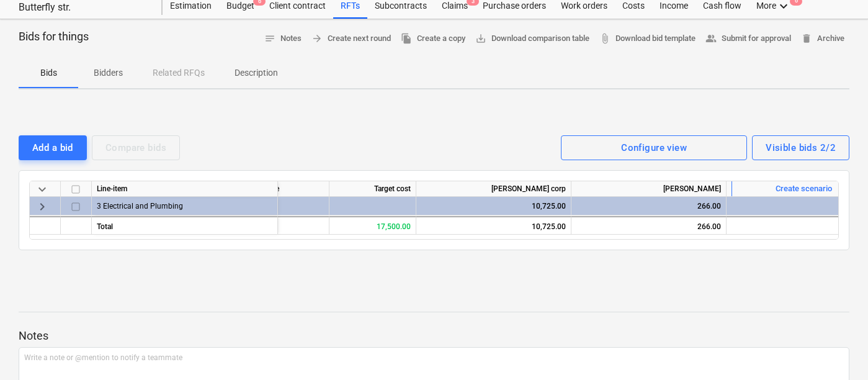 The image size is (868, 380). What do you see at coordinates (283, 38) in the screenshot?
I see `span: Notes` at bounding box center [283, 38].